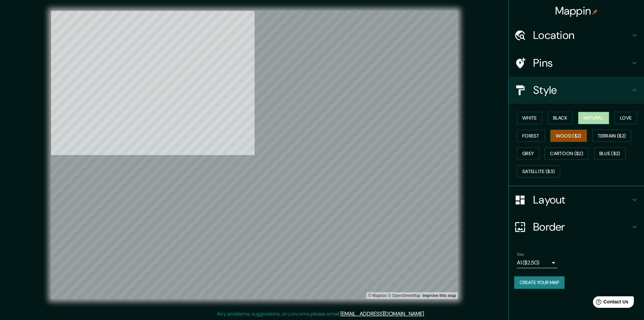  What do you see at coordinates (32, 8) in the screenshot?
I see `span: Contact Us` at bounding box center [32, 8].